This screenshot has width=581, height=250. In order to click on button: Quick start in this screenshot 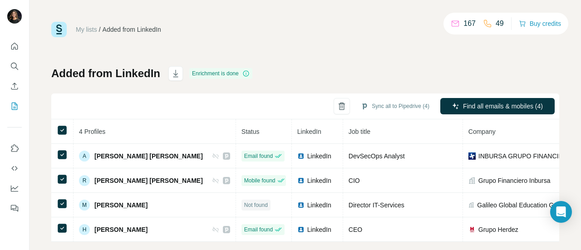, I will do `click(15, 46)`.